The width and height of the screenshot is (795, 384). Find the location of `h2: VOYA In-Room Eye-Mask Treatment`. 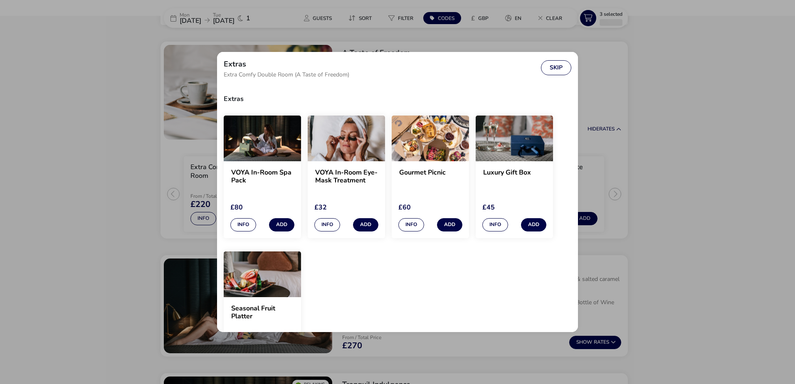

h2: VOYA In-Room Eye-Mask Treatment is located at coordinates (347, 177).